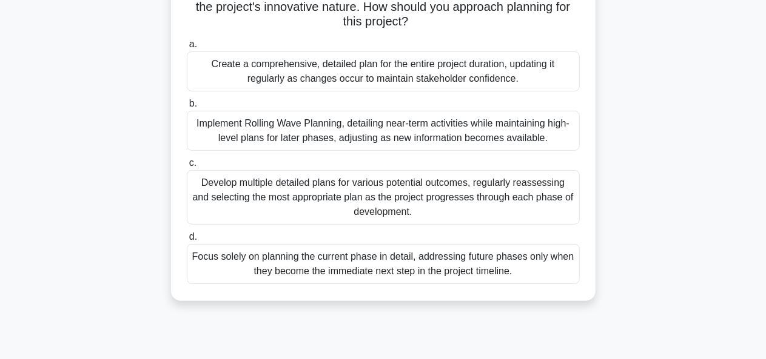  I want to click on div: Create a comprehensive, detailed plan for the entire project duration, updating it regularly as c..., so click(383, 72).